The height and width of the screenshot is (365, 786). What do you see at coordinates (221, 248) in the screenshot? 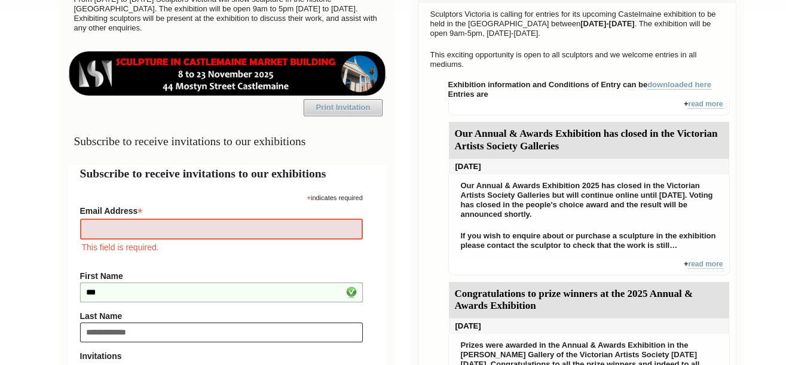
I see `div: This field is required.` at bounding box center [221, 248].